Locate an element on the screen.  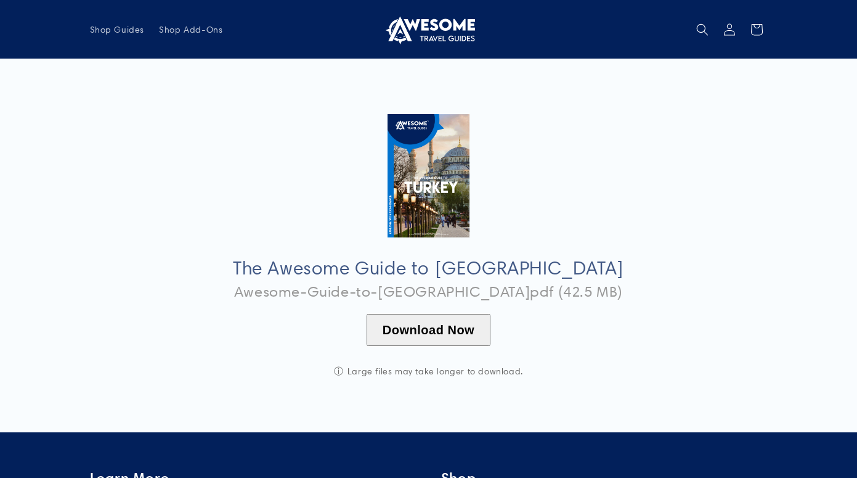
span: Shop Add-Ons is located at coordinates (190, 30).